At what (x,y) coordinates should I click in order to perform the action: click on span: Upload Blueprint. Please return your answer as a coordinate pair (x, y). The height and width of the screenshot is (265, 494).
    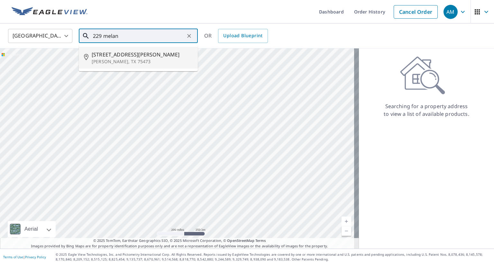
    Looking at the image, I should click on (243, 36).